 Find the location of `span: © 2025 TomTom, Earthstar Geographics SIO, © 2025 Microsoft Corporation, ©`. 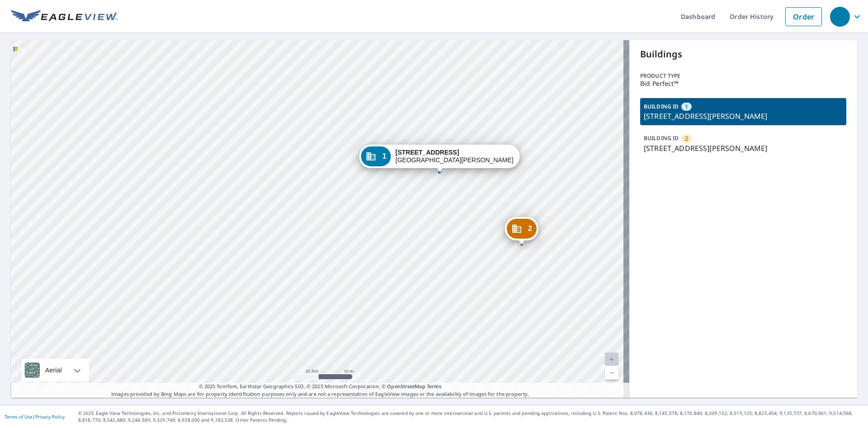

span: © 2025 TomTom, Earthstar Geographics SIO, © 2025 Microsoft Corporation, © is located at coordinates (320, 387).